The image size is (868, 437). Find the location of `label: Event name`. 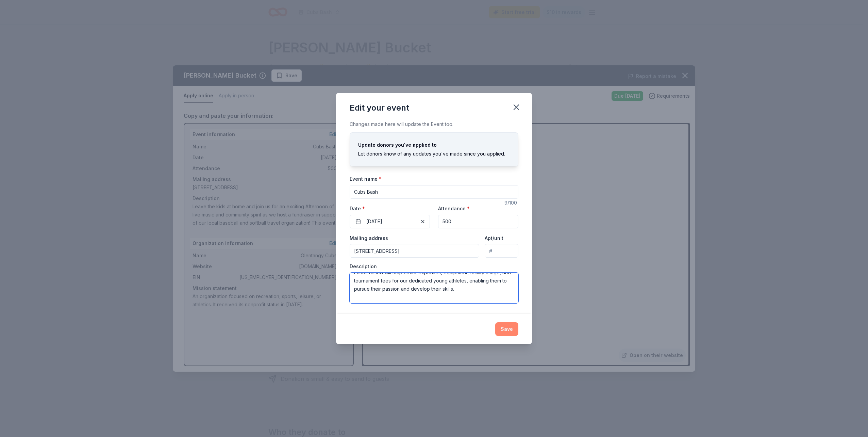

label: Event name is located at coordinates (366, 179).